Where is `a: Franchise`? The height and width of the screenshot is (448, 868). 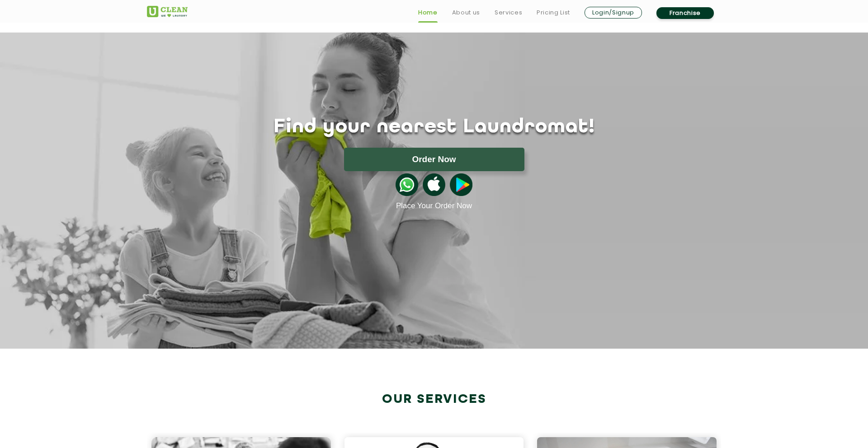 a: Franchise is located at coordinates (685, 13).